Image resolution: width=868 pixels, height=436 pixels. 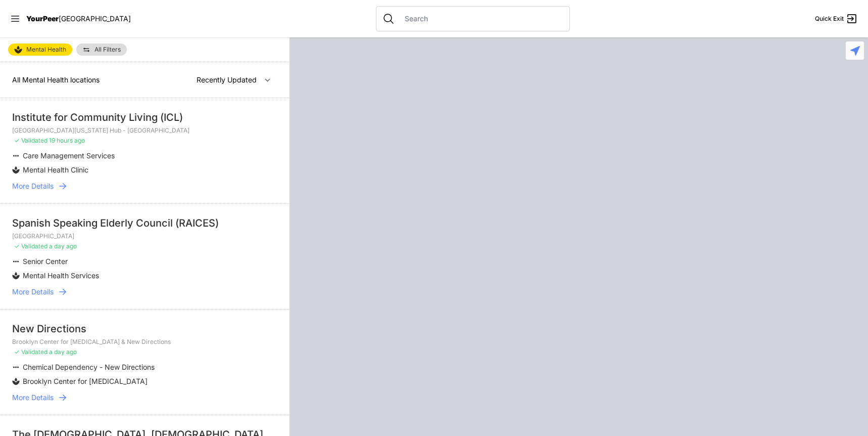 I want to click on a: Mental Health, so click(x=40, y=50).